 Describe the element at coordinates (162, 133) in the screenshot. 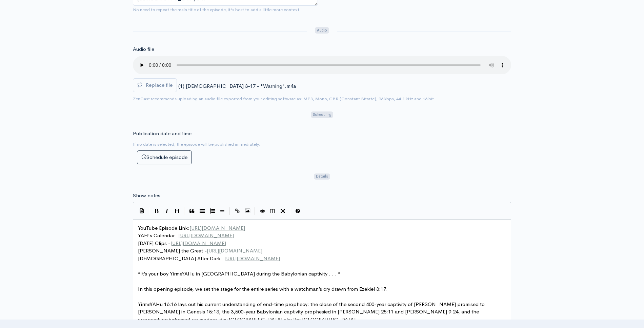

I see `label: Publication date and time` at that location.